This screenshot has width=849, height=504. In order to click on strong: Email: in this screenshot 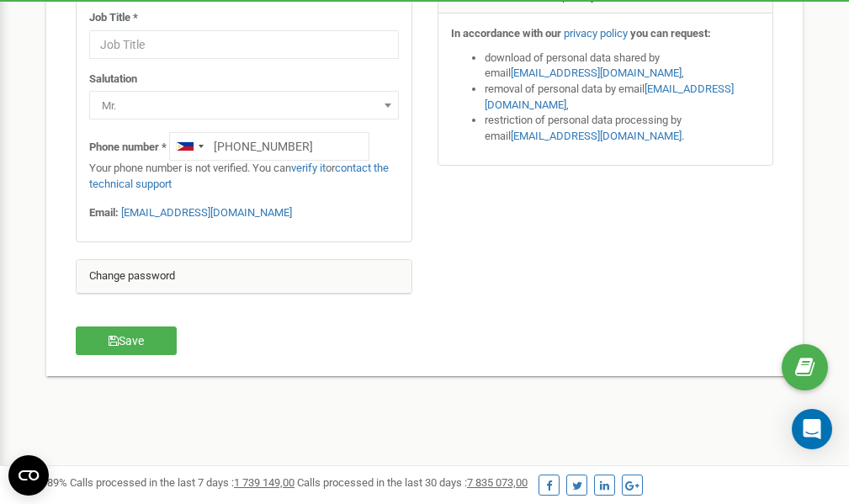, I will do `click(103, 212)`.